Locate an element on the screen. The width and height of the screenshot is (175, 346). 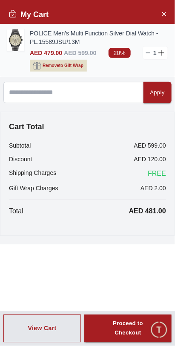
p: AED 481.00 is located at coordinates (147, 211).